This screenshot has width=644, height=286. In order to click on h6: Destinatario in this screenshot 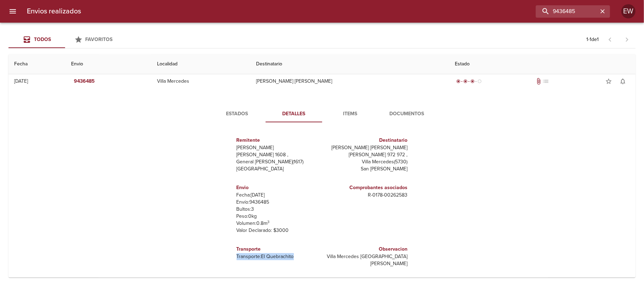, I will do `click(367, 140)`.